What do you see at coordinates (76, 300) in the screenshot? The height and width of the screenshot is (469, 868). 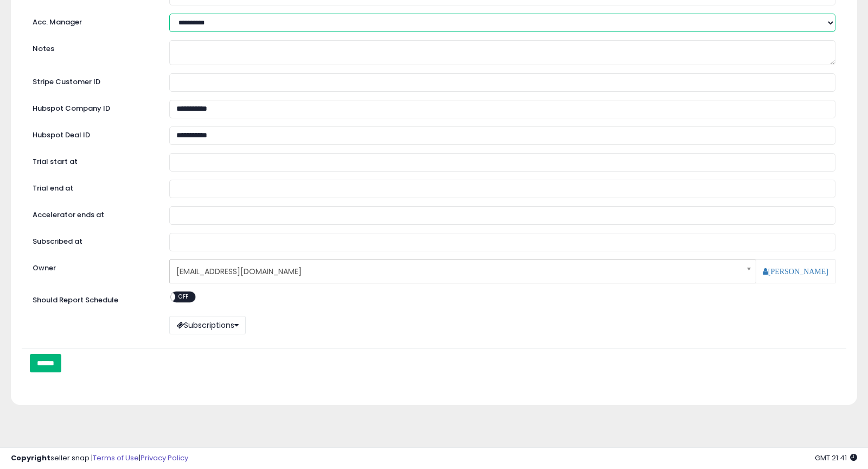 I see `label: Should Report Schedule` at bounding box center [76, 300].